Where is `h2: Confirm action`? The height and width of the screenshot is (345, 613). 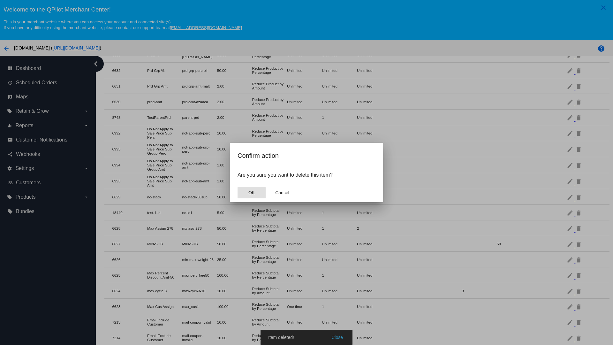
h2: Confirm action is located at coordinates (307, 156).